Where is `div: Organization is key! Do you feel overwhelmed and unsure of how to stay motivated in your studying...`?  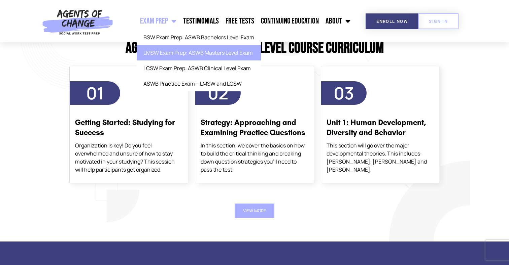 div: Organization is key! Do you feel overwhelmed and unsure of how to stay motivated in your studying... is located at coordinates (128, 158).